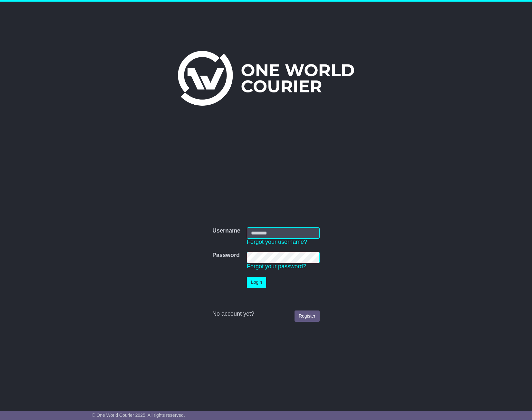  What do you see at coordinates (276, 267) in the screenshot?
I see `a: Forgot your password?` at bounding box center [276, 267].